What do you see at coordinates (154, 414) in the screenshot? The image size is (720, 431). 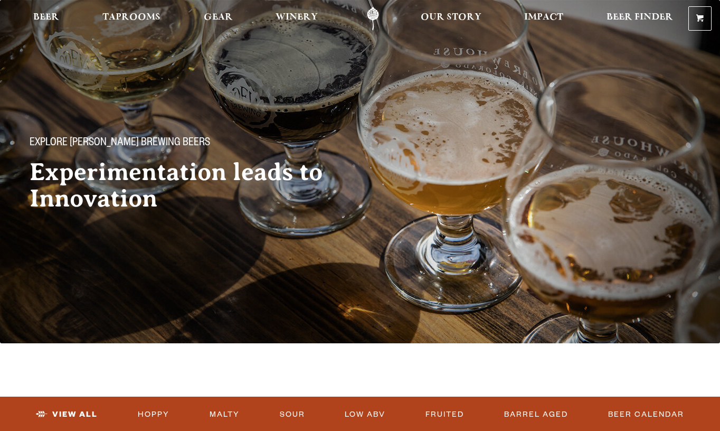 I see `a: Hoppy` at bounding box center [154, 414].